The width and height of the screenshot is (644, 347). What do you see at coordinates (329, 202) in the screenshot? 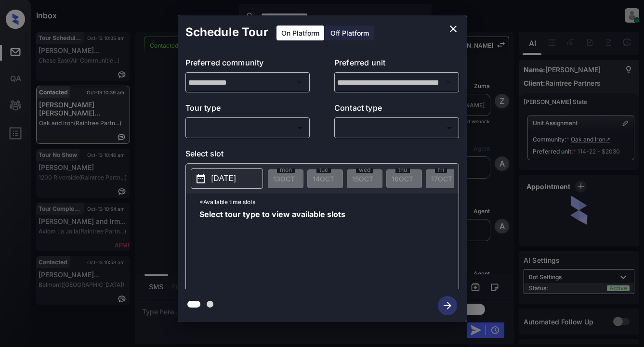
I see `p: *Available time slots` at bounding box center [329, 202].